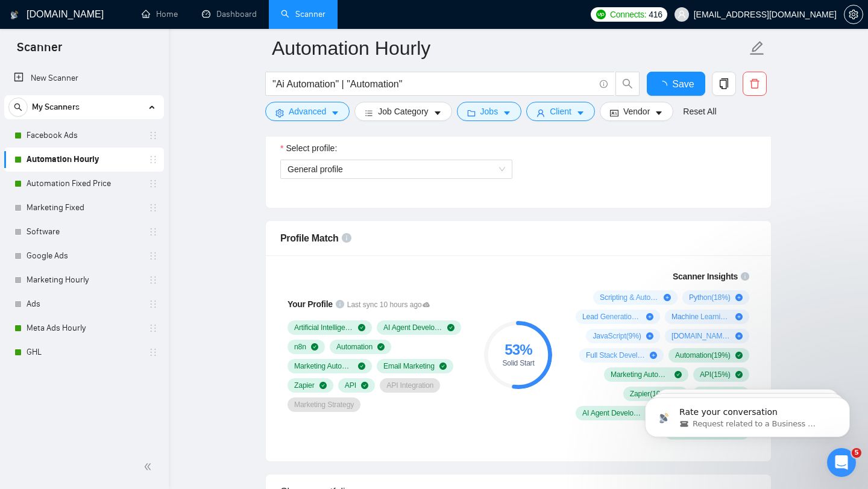  Describe the element at coordinates (14, 15) in the screenshot. I see `img: logo` at that location.